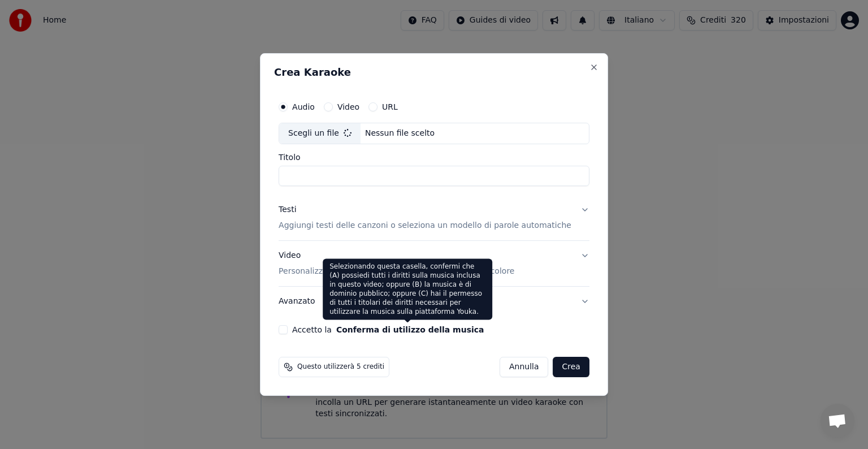  Describe the element at coordinates (410, 330) in the screenshot. I see `button: Accetto la` at that location.